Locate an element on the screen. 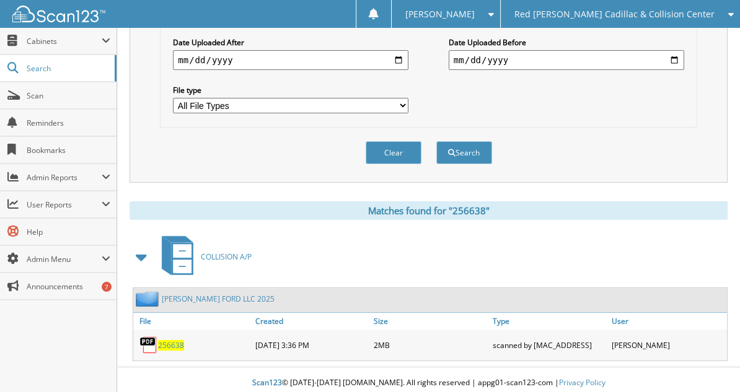 The image size is (740, 392). span: Announcements is located at coordinates (68, 286).